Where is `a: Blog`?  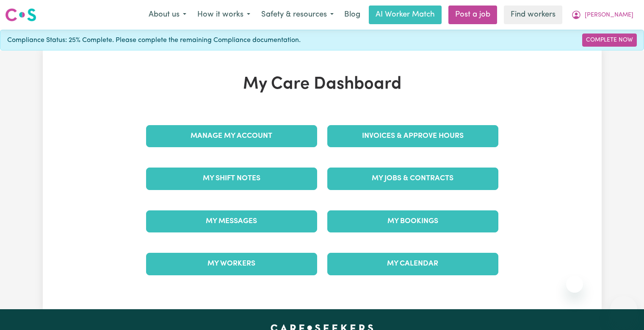
a: Blog is located at coordinates (352, 15).